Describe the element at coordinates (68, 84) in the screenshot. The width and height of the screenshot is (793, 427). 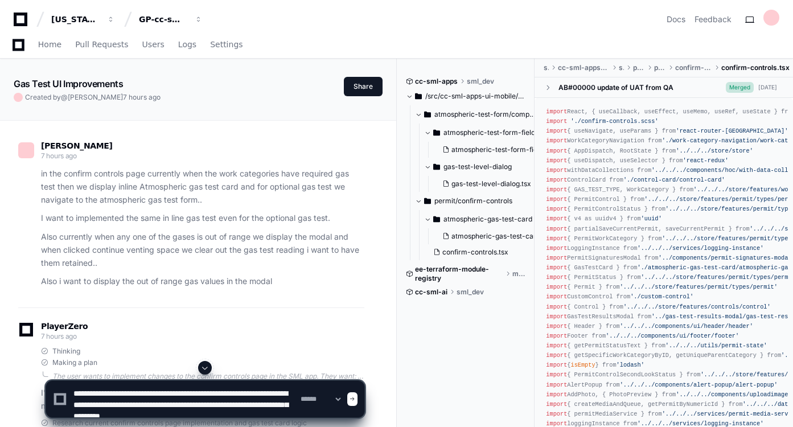
I see `app-text-character-animate: Gas Test UI Improvements` at that location.